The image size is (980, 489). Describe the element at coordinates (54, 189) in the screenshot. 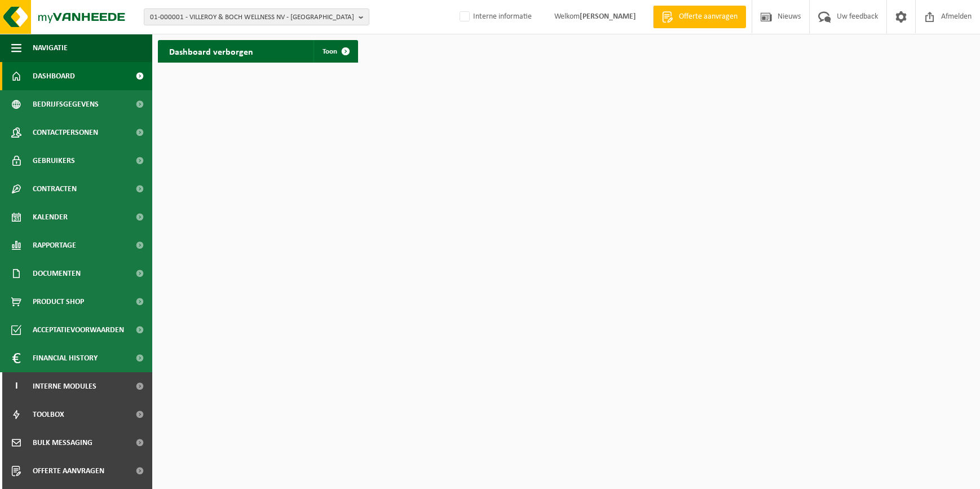

I see `span: Contracten` at that location.